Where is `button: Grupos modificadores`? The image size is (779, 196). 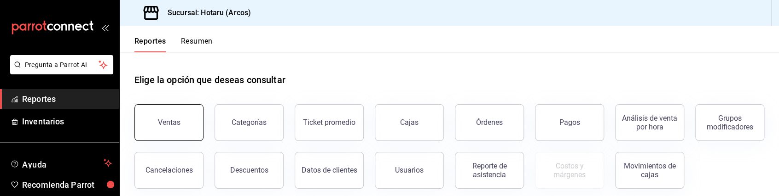
button: Grupos modificadores is located at coordinates (729, 123).